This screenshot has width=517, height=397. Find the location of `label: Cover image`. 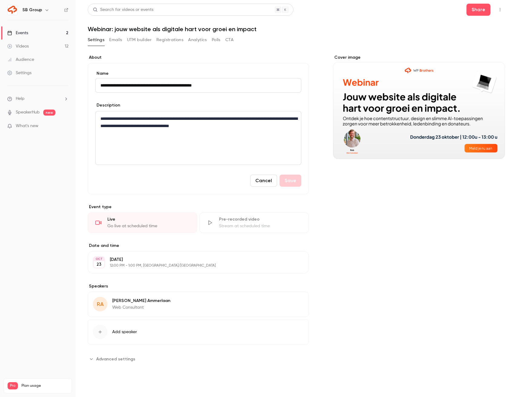

label: Cover image is located at coordinates (419, 57).